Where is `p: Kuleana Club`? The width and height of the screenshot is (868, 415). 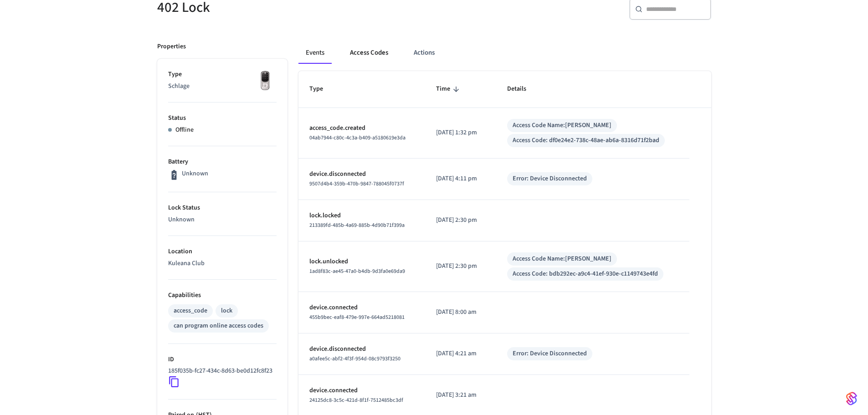 p: Kuleana Club is located at coordinates (223, 263).